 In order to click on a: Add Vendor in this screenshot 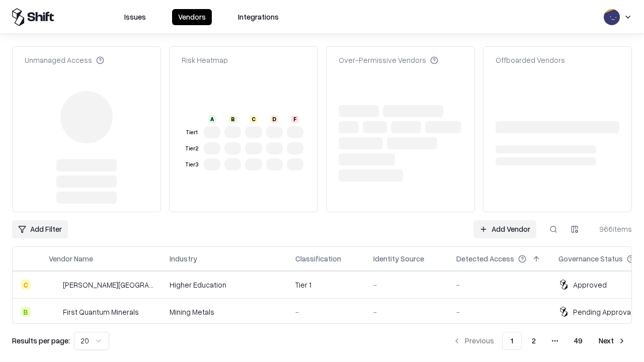, I will do `click(505, 229)`.